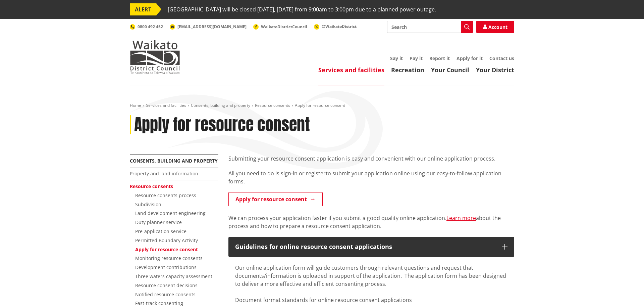  I want to click on a: Development contributions, so click(165, 267).